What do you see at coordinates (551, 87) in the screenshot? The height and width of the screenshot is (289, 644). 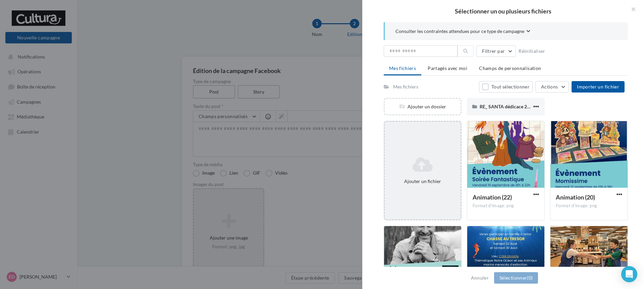 I see `button: Actions` at bounding box center [551, 87].